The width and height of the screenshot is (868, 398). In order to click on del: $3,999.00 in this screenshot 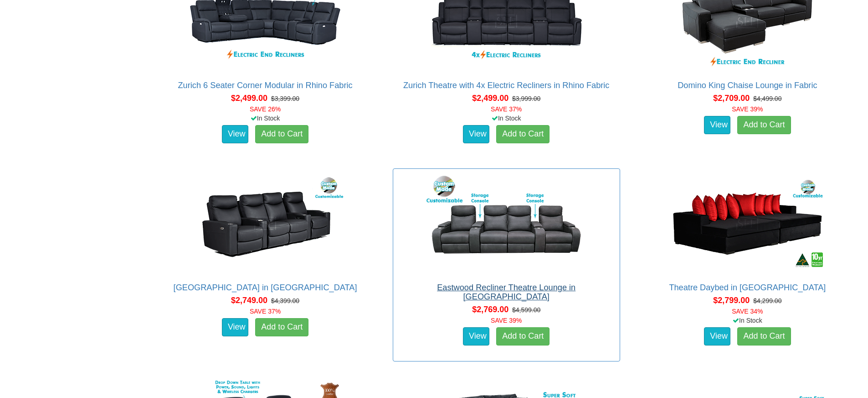, I will do `click(526, 98)`.